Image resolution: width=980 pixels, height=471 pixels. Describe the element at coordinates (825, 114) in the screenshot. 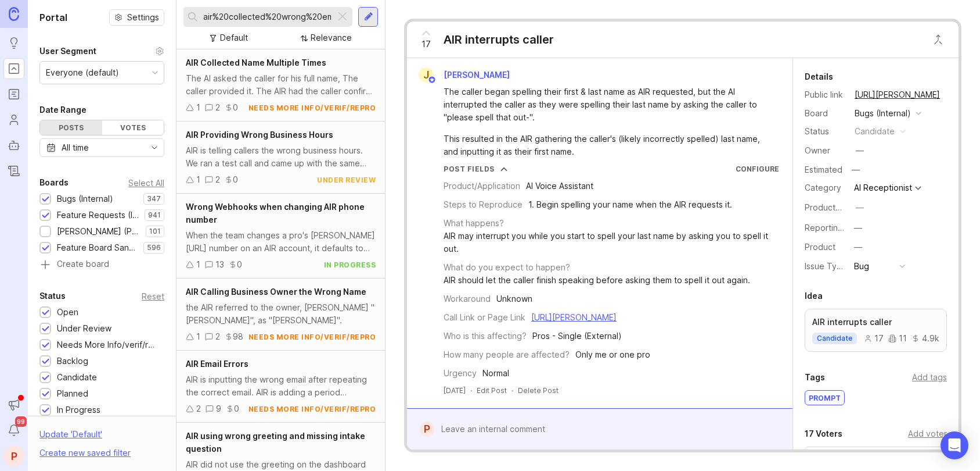

I see `div: Board` at that location.